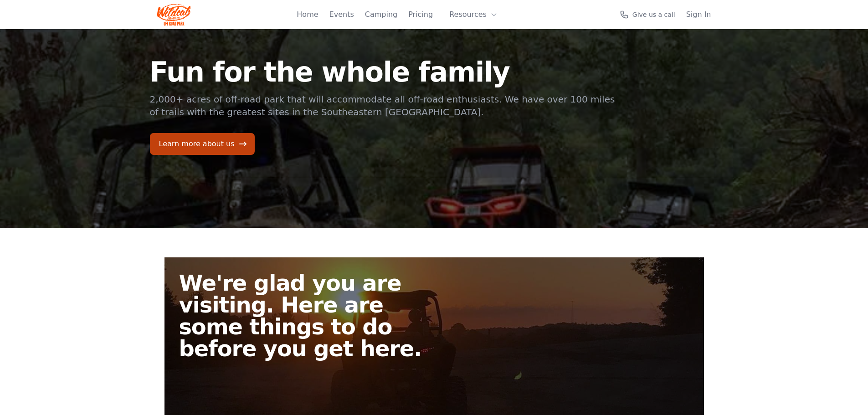  I want to click on img: Wildcat Logo, so click(174, 14).